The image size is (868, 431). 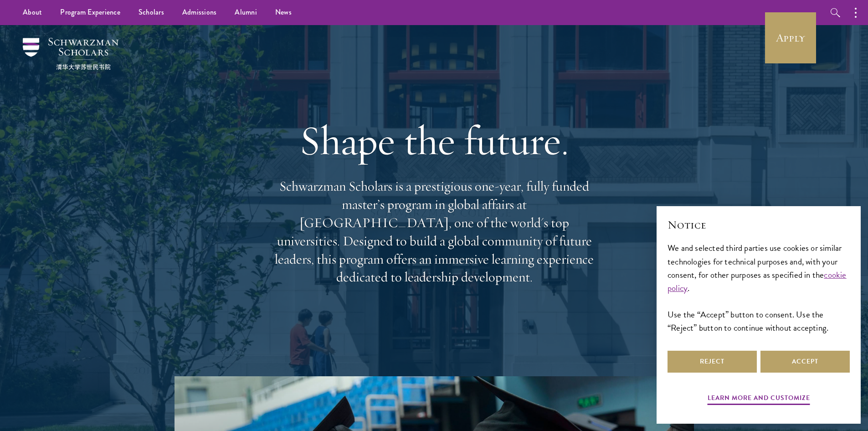 What do you see at coordinates (758, 399) in the screenshot?
I see `button: Learn more and customize` at bounding box center [758, 399].